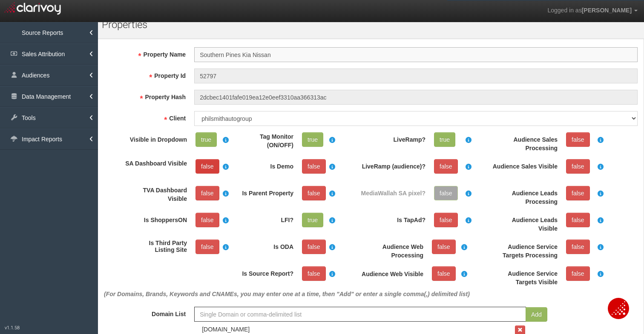  I want to click on label: Is Demo, so click(263, 165).